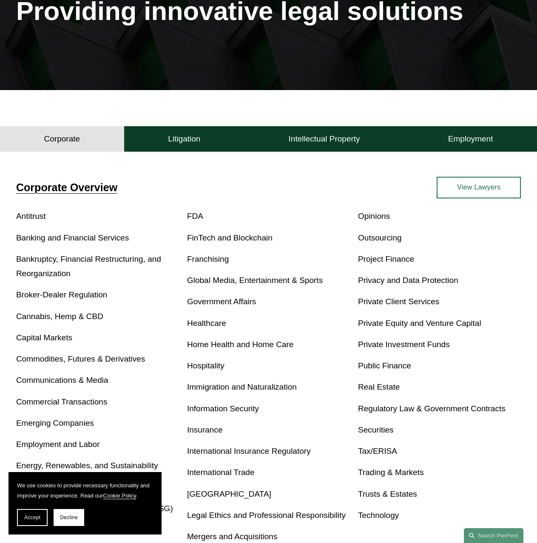 Image resolution: width=537 pixels, height=543 pixels. Describe the element at coordinates (58, 444) in the screenshot. I see `a: Employment and Labor` at that location.